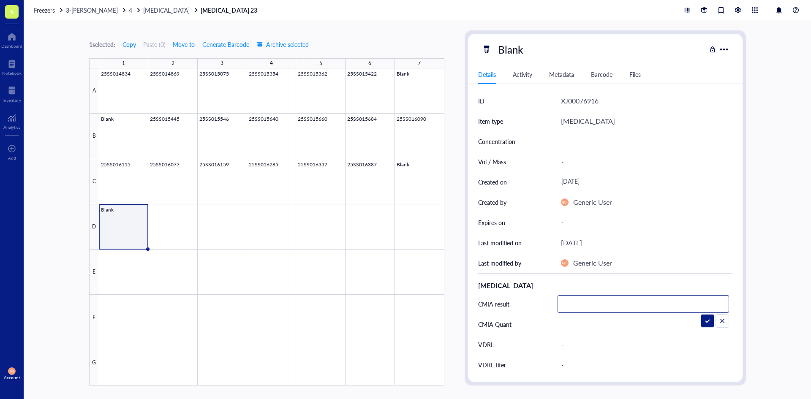 The height and width of the screenshot is (399, 811). I want to click on div: CMIA Quant, so click(495, 325).